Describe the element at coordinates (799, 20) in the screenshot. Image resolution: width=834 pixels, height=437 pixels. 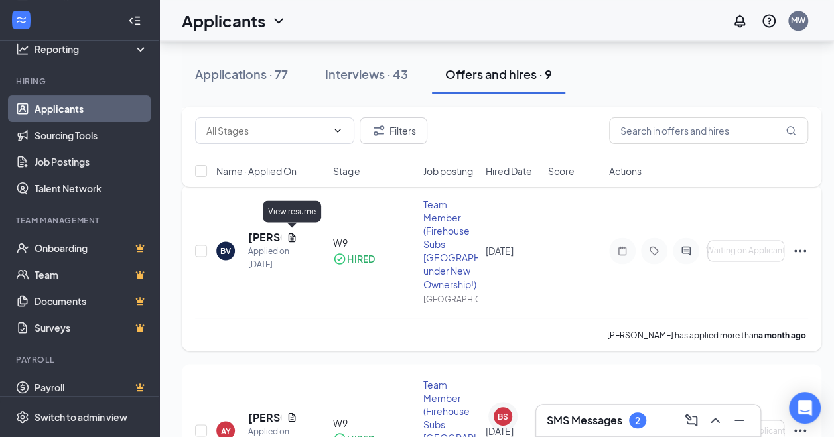
I see `div: MW` at that location.